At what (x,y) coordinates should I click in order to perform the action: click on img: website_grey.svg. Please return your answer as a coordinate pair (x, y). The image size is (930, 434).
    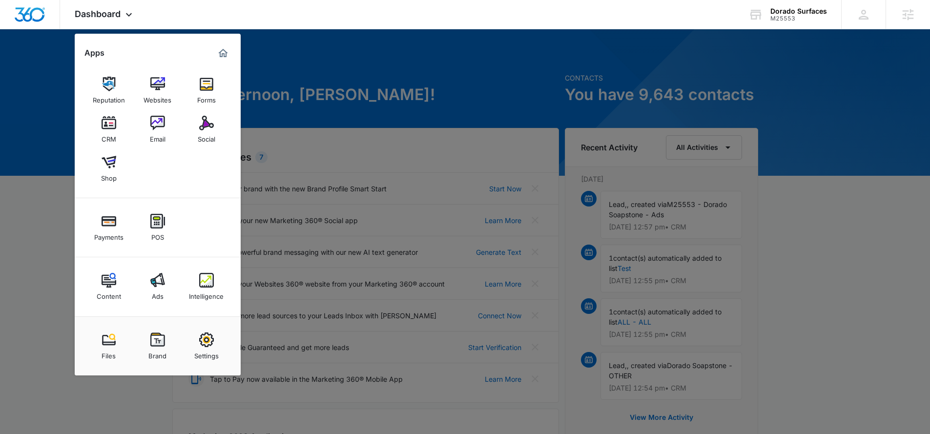
    Looking at the image, I should click on (20, 29).